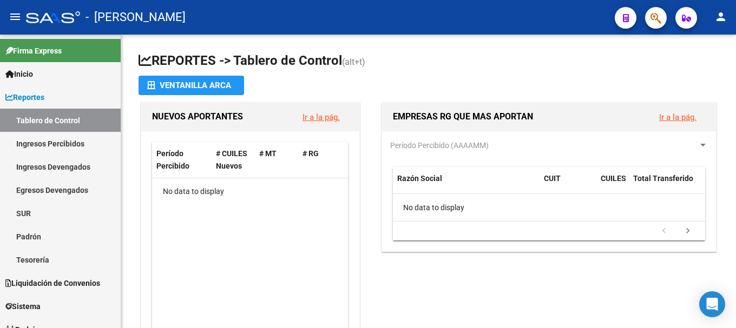 The height and width of the screenshot is (328, 736). I want to click on datatable-header-cell: # MT, so click(276, 160).